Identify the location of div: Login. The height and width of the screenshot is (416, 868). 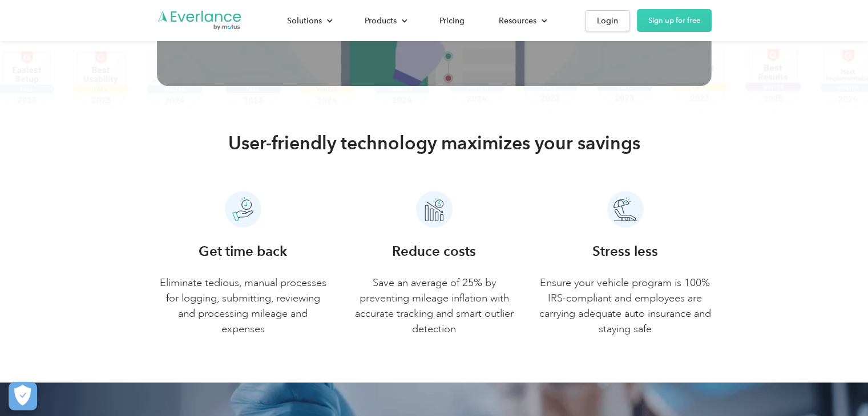
(608, 21).